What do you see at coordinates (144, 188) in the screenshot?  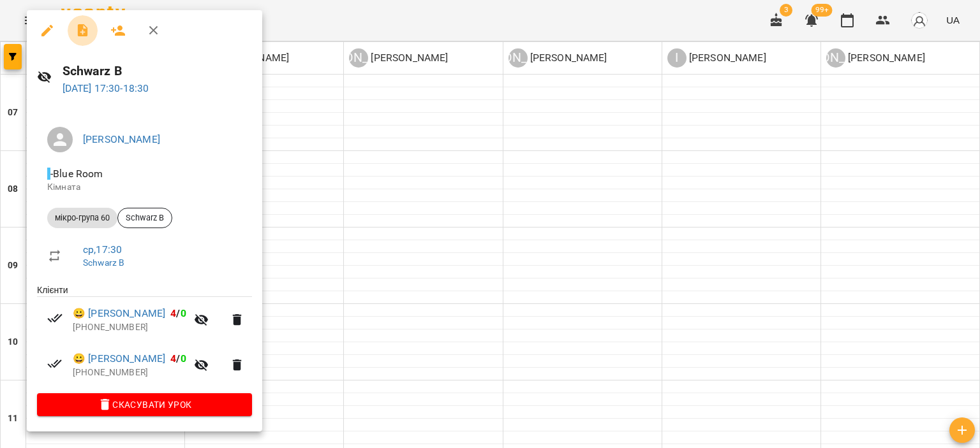 I see `p: Кімната` at bounding box center [144, 188].